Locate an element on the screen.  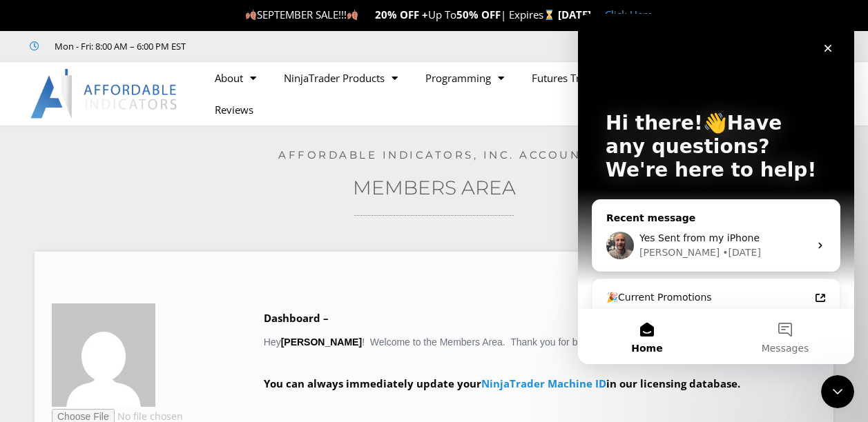
strong: 20% OFF + is located at coordinates (401, 14).